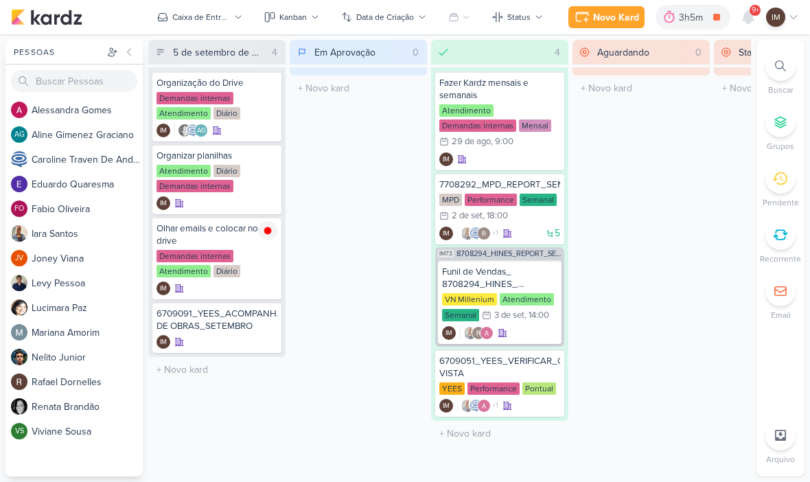 Image resolution: width=810 pixels, height=482 pixels. Describe the element at coordinates (477, 333) in the screenshot. I see `div: Colaboradores: Iara Santos, Rafael Dornelles, Alessandra Gomes` at that location.